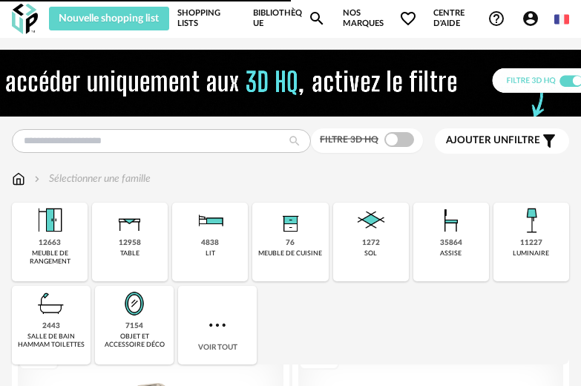  What do you see at coordinates (90, 179) in the screenshot?
I see `div: Sélectionner une famille` at bounding box center [90, 179].